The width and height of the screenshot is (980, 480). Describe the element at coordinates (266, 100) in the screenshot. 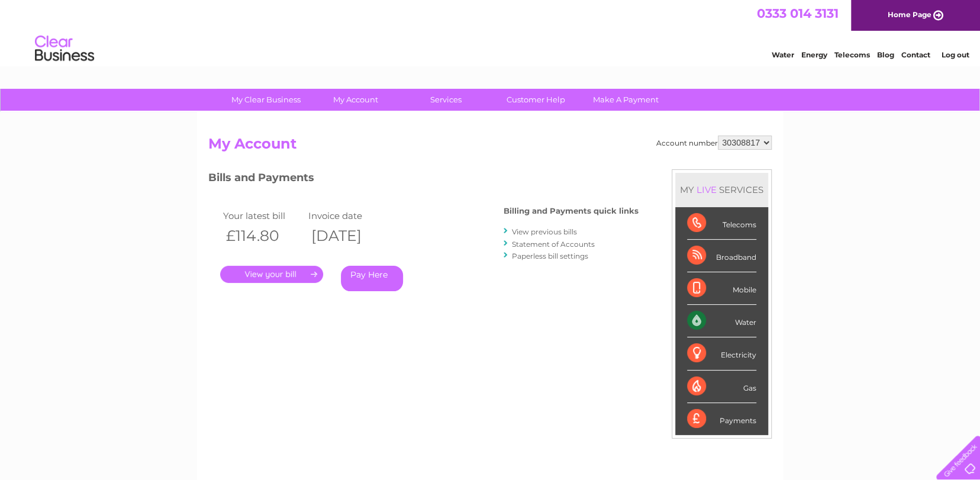

I see `a: My Clear Business` at that location.